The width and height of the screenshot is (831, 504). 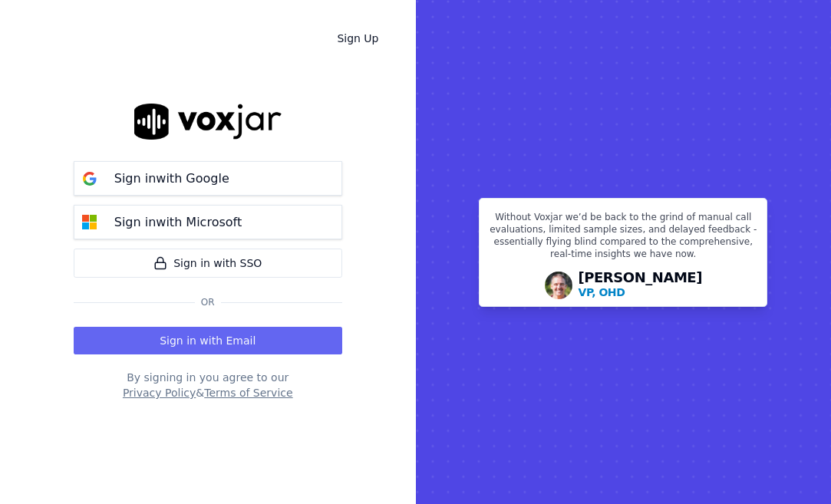 I want to click on p: Sign in with Google, so click(x=172, y=179).